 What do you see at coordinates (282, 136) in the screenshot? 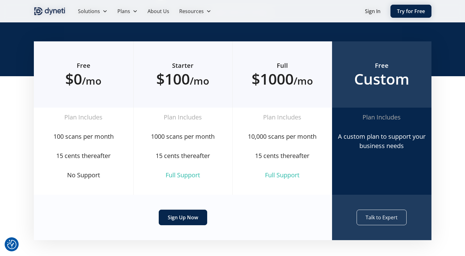
I see `div: 10,000 scans per month` at bounding box center [282, 136].